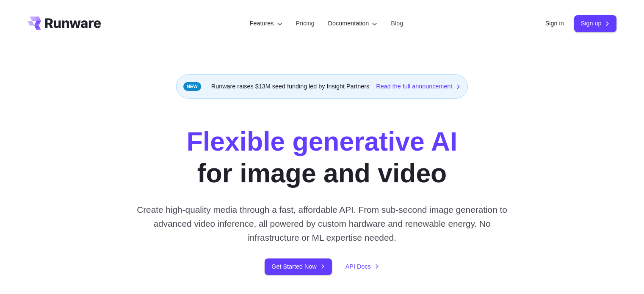 The height and width of the screenshot is (294, 644). What do you see at coordinates (353, 23) in the screenshot?
I see `label: Documentation` at bounding box center [353, 23].